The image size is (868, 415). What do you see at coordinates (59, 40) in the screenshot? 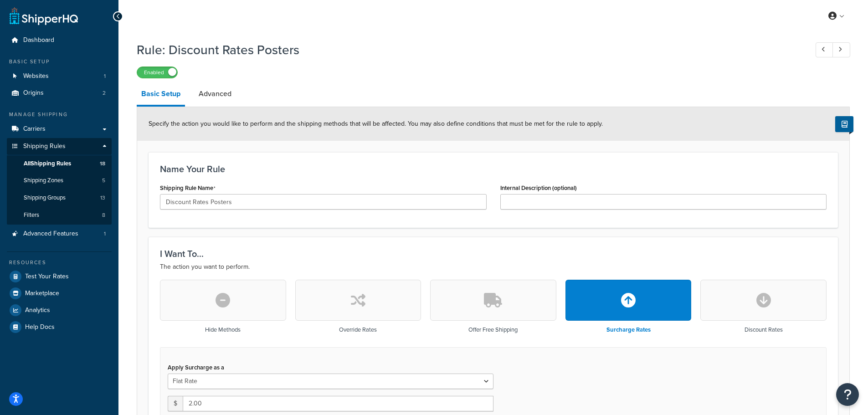
I see `li: Dashboard` at bounding box center [59, 40].